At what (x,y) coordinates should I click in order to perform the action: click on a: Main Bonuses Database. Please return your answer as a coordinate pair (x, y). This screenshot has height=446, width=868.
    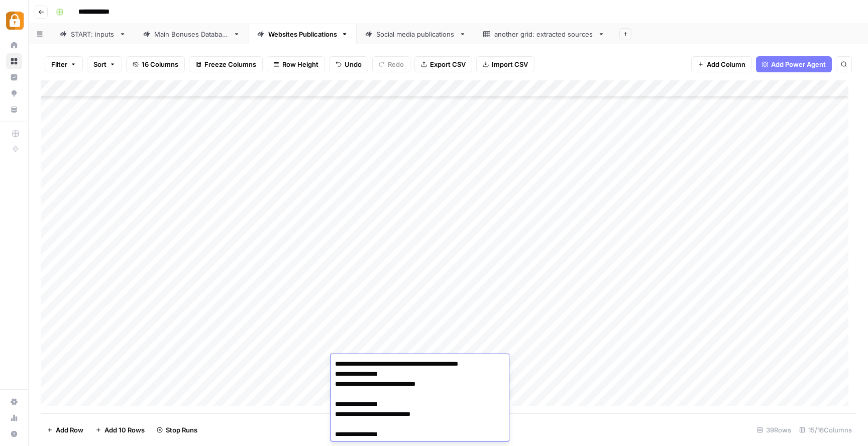
    Looking at the image, I should click on (191, 34).